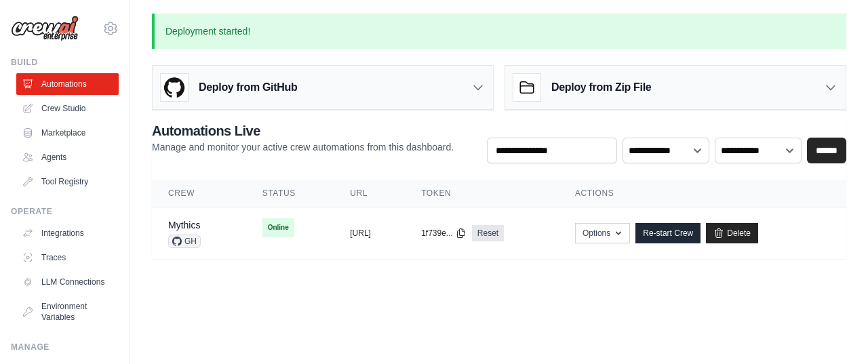 The width and height of the screenshot is (868, 364). I want to click on button: Options, so click(602, 233).